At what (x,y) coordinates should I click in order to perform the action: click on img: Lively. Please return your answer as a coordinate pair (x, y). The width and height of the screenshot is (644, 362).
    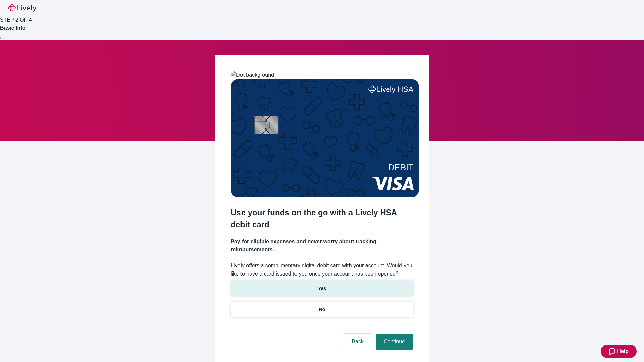
    Looking at the image, I should click on (22, 8).